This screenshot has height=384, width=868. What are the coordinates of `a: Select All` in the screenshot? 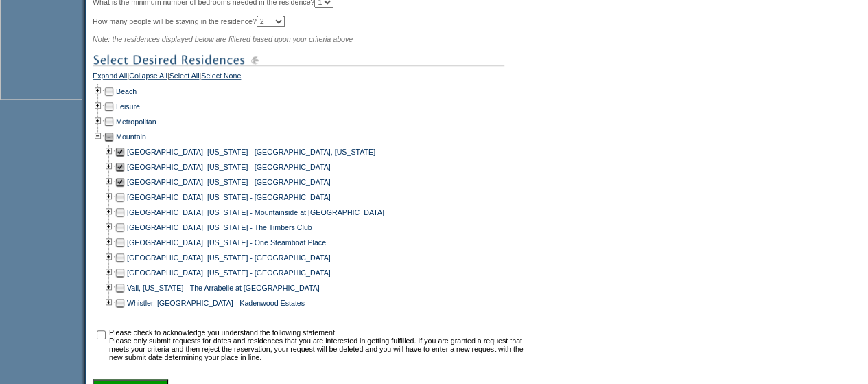 It's located at (185, 78).